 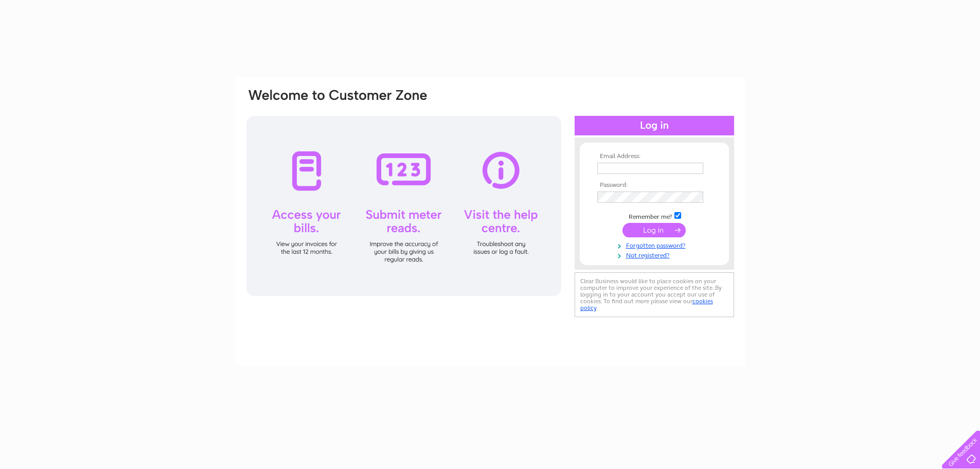 What do you see at coordinates (654, 294) in the screenshot?
I see `div: Clear Business would like to place cookies on your computer to improve your experience of the sit...` at bounding box center [654, 294].